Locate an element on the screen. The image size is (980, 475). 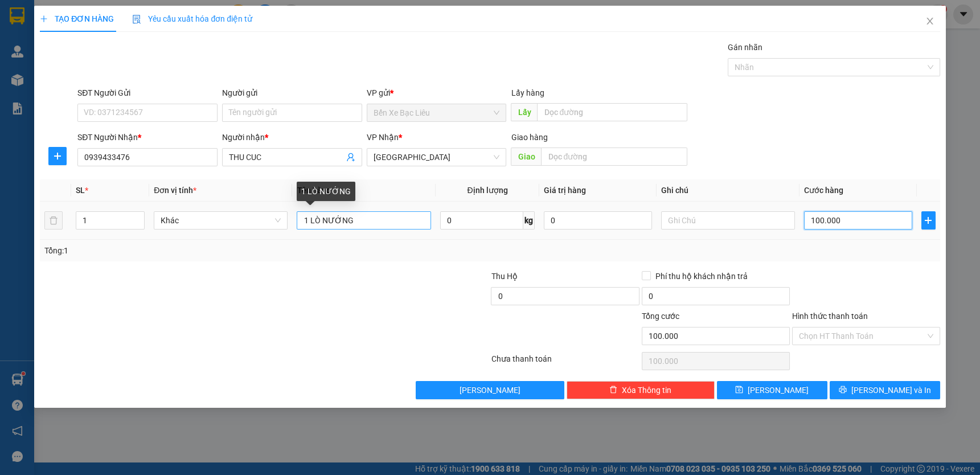
div: Người nhận is located at coordinates (292, 138).